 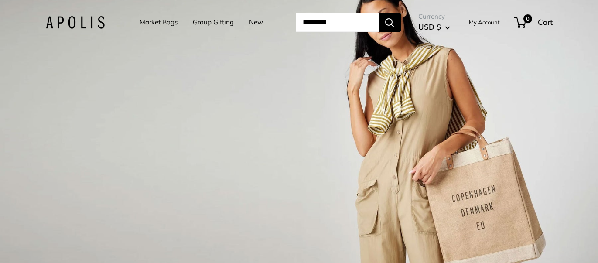 I want to click on input: Search..., so click(x=337, y=22).